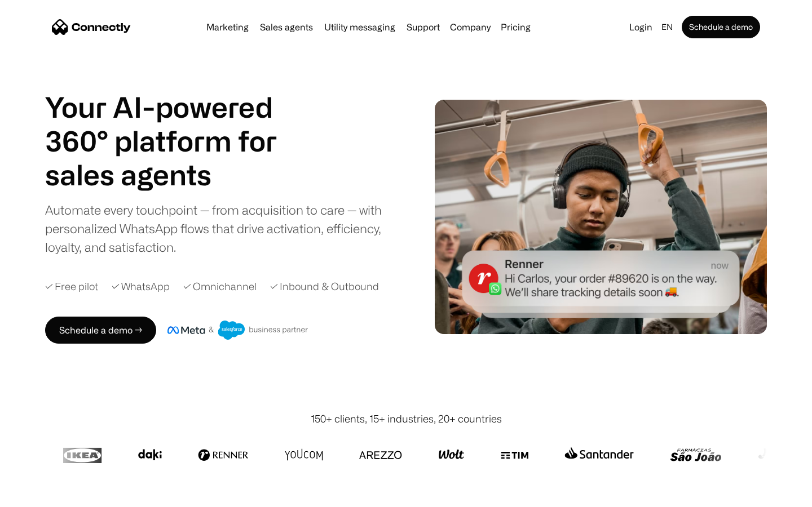 The width and height of the screenshot is (812, 507). I want to click on a: Pricing, so click(515, 27).